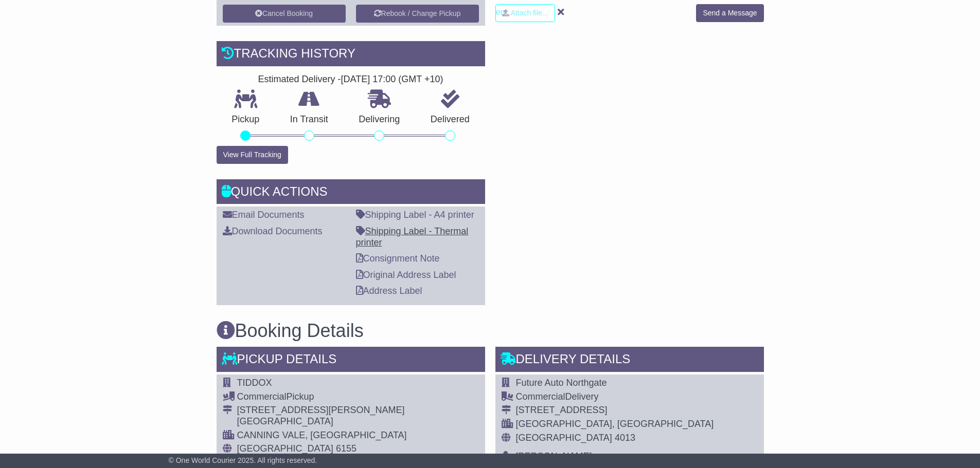 This screenshot has height=468, width=980. Describe the element at coordinates (615, 397) in the screenshot. I see `div: Delivery` at that location.